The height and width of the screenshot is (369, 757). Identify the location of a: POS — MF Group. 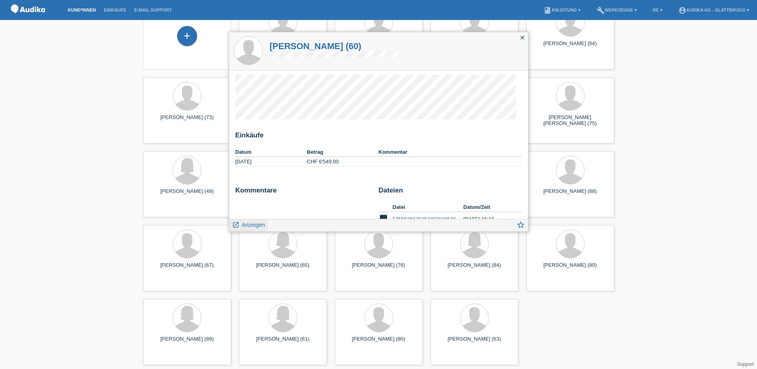
(28, 18).